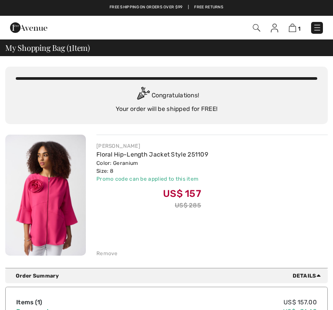  What do you see at coordinates (28, 28) in the screenshot?
I see `img: 1ère Avenue` at bounding box center [28, 28].